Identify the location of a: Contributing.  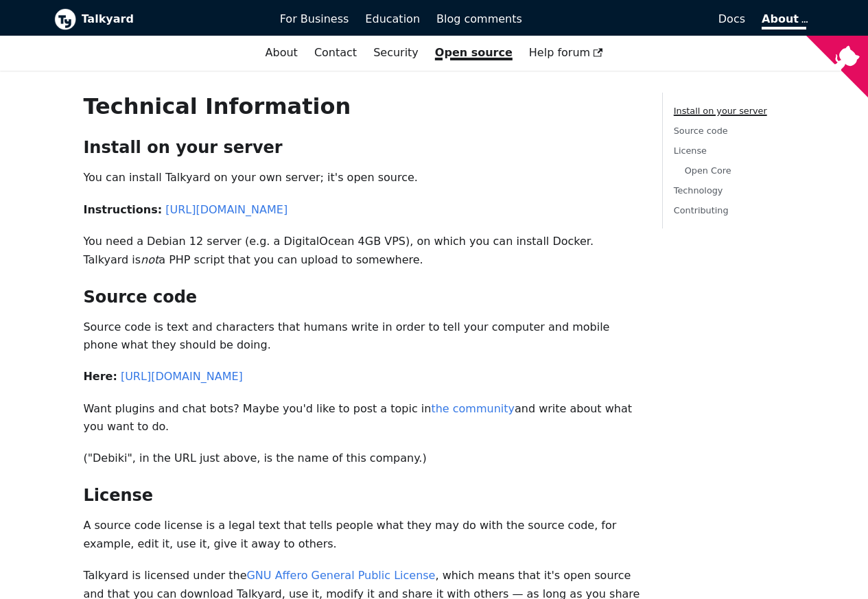
(701, 210).